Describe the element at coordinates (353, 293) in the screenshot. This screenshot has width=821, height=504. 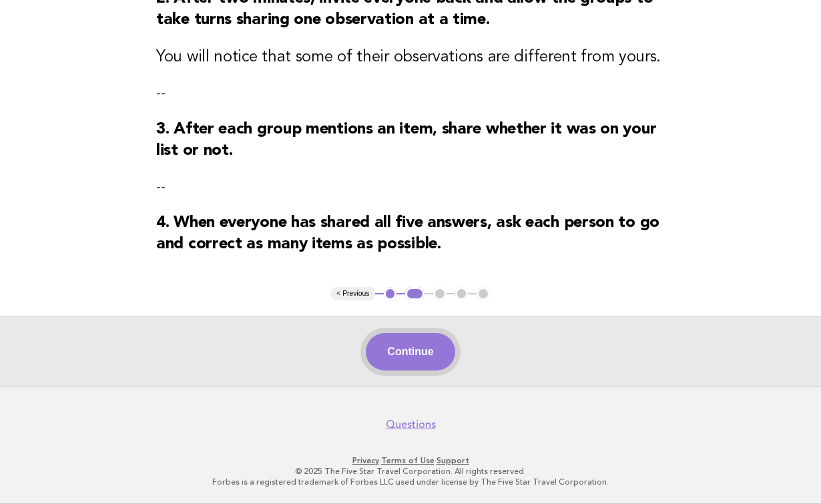
I see `button: < Previous` at that location.